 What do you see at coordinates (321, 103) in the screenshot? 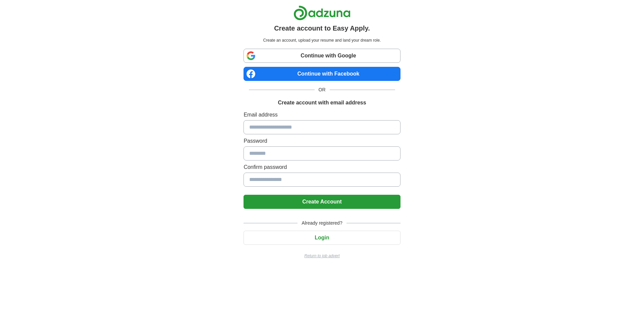
I see `h1: Create account with email address` at bounding box center [321, 103].